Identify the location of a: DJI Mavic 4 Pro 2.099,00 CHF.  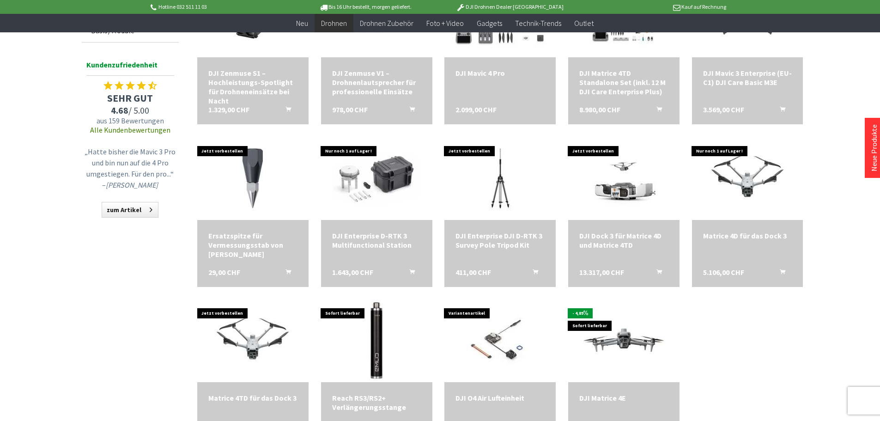
(500, 73).